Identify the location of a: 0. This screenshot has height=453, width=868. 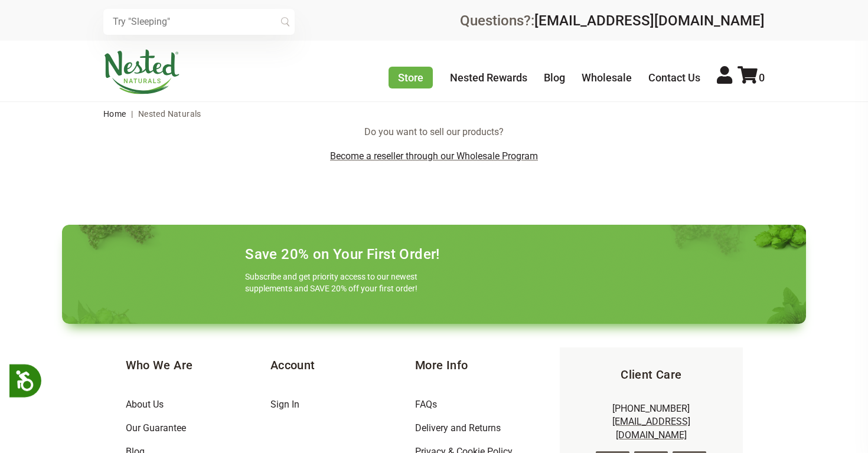
(751, 78).